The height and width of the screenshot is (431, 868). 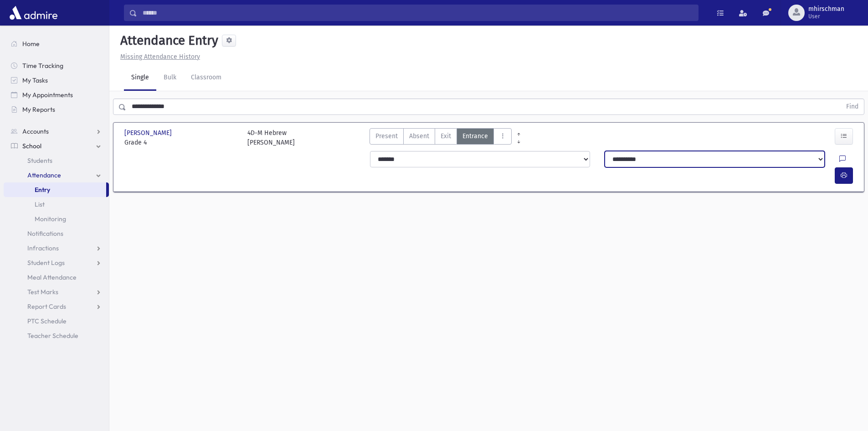 What do you see at coordinates (158, 57) in the screenshot?
I see `a: Missing Attendance History` at bounding box center [158, 57].